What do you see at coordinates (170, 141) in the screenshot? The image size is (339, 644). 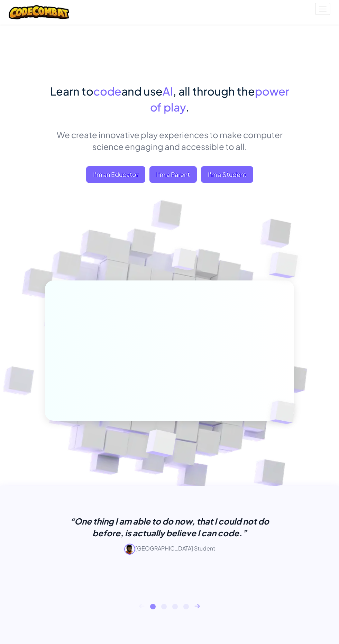 I see `p: We create innovative play experiences to make computer science engaging and accessible to all.` at bounding box center [170, 141].